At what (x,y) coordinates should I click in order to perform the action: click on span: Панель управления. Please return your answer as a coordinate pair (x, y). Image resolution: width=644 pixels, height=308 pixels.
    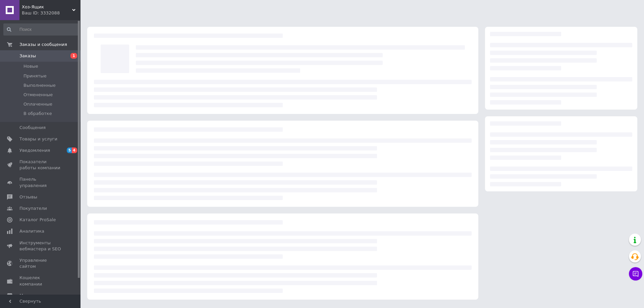
    Looking at the image, I should click on (41, 182).